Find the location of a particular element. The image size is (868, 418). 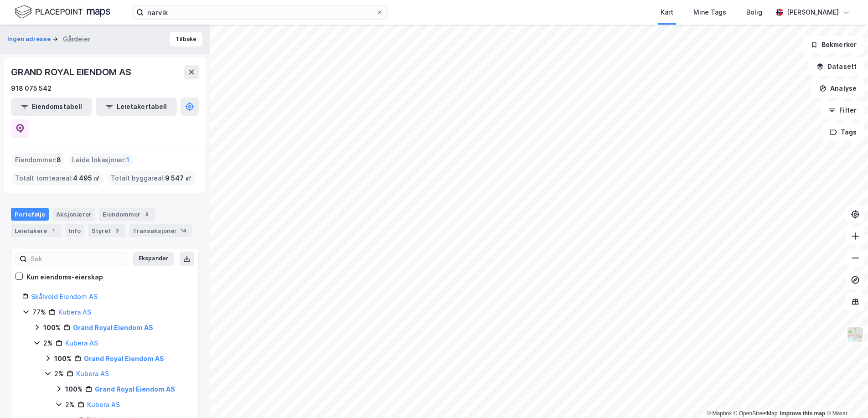

div: Eiendommer : is located at coordinates (38, 160).